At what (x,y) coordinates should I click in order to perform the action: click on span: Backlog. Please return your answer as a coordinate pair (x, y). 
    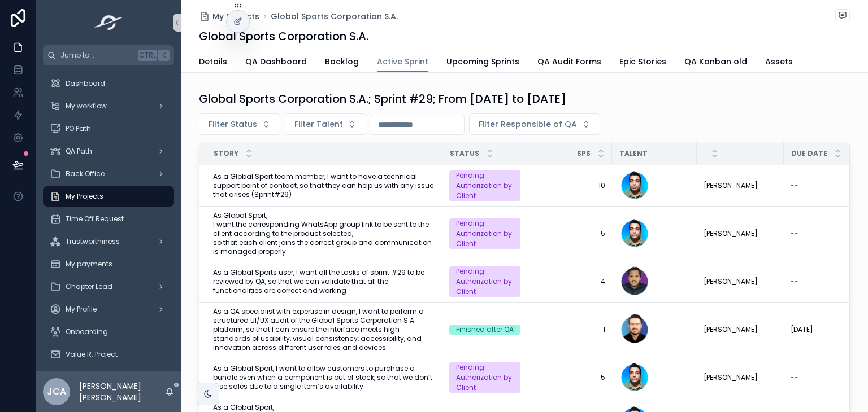
    Looking at the image, I should click on (342, 62).